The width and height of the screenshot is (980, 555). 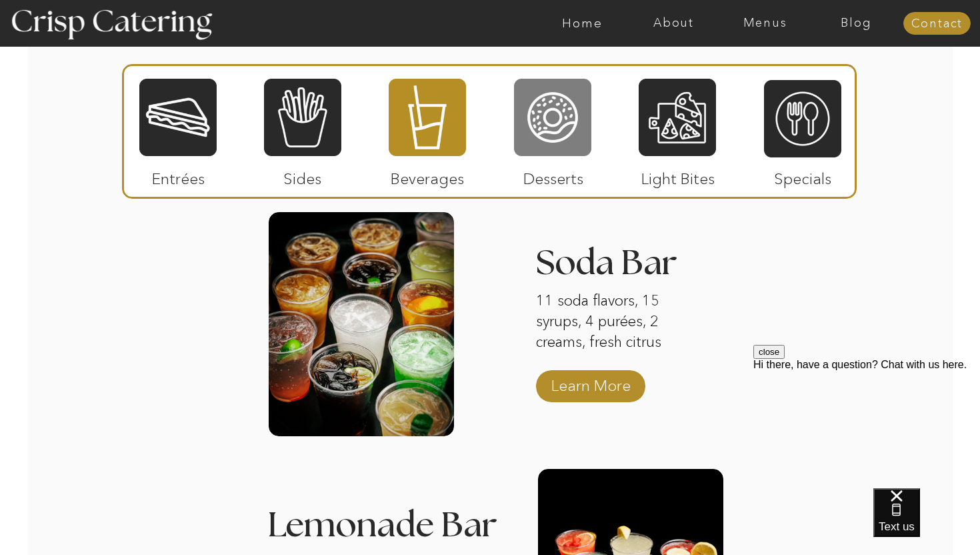 What do you see at coordinates (937, 24) in the screenshot?
I see `a: Contact` at bounding box center [937, 24].